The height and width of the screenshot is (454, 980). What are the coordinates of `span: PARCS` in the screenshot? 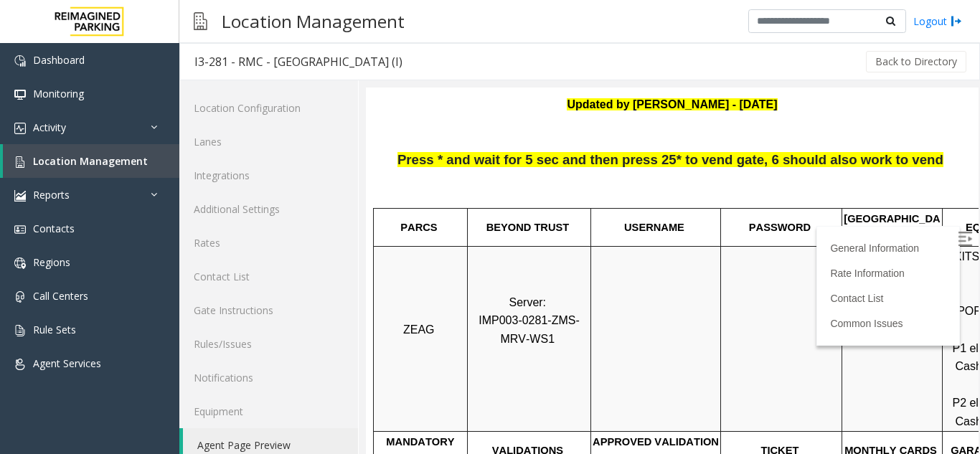 It's located at (52, 140).